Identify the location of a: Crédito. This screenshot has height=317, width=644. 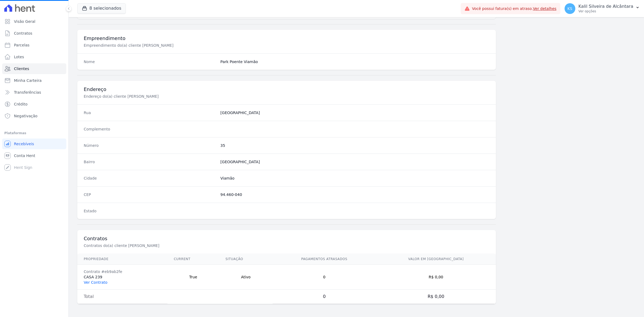
(34, 104).